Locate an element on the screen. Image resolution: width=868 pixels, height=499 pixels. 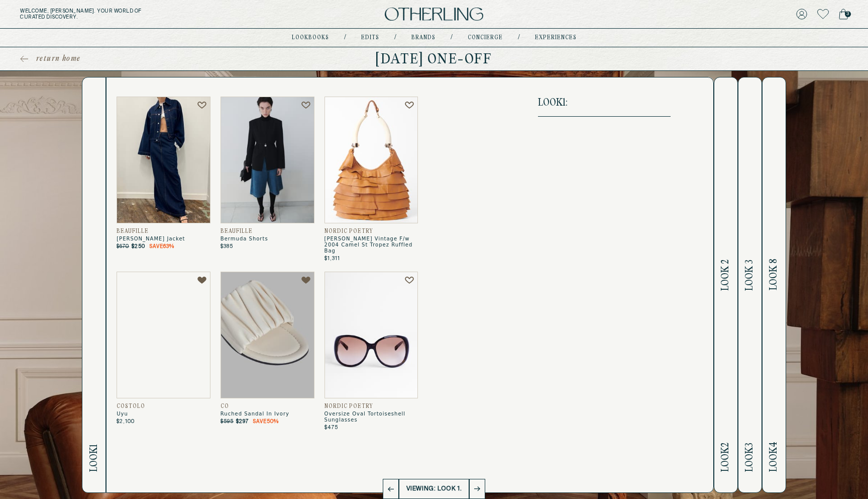
img: Tom Ford Vintage F/W 2004 Camel St Tropez Ruffled Bag is located at coordinates (371, 160).